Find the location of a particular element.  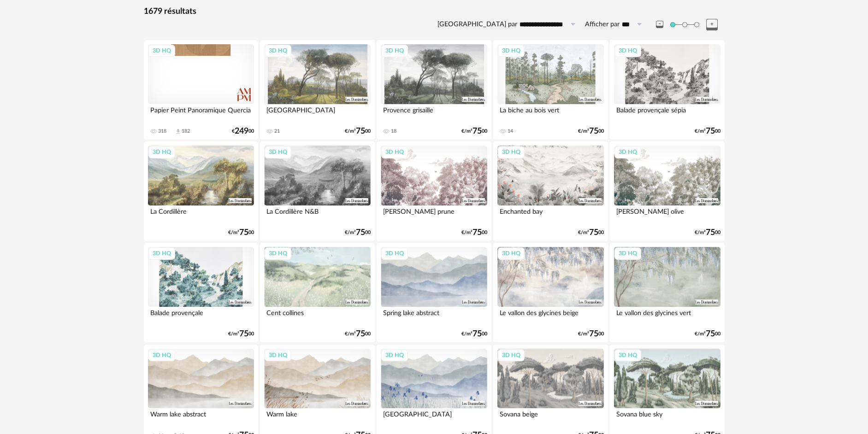

div: Warm lake abstract is located at coordinates (201, 418).